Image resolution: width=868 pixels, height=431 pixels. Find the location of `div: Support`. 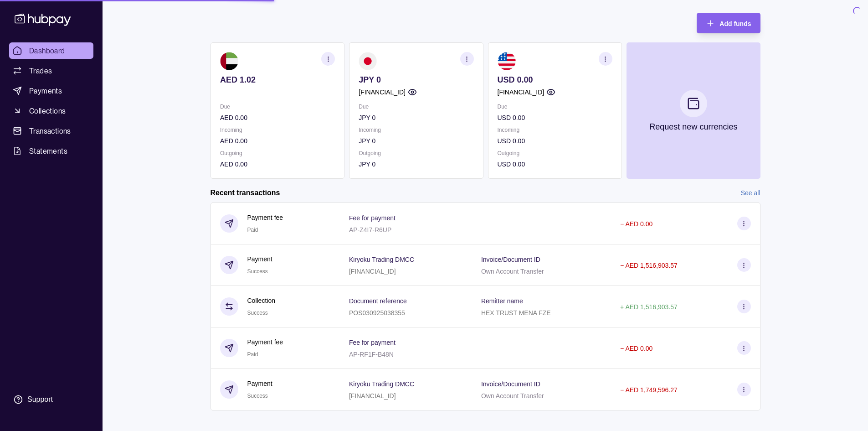

div: Support is located at coordinates (40, 400).